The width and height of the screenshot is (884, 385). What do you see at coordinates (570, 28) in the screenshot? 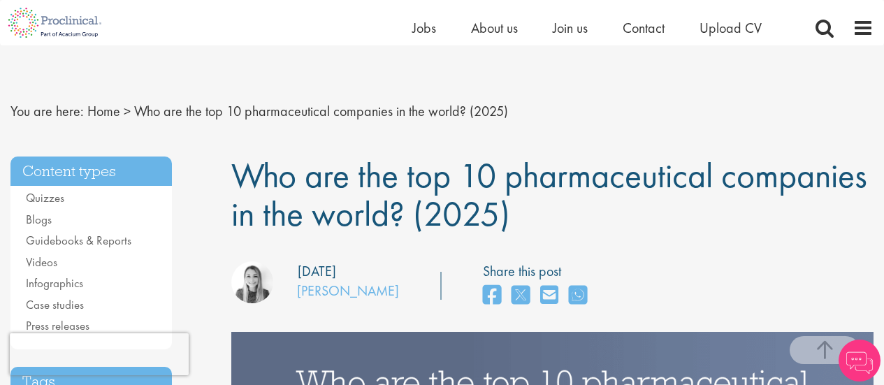
I see `a: Join us` at bounding box center [570, 28].